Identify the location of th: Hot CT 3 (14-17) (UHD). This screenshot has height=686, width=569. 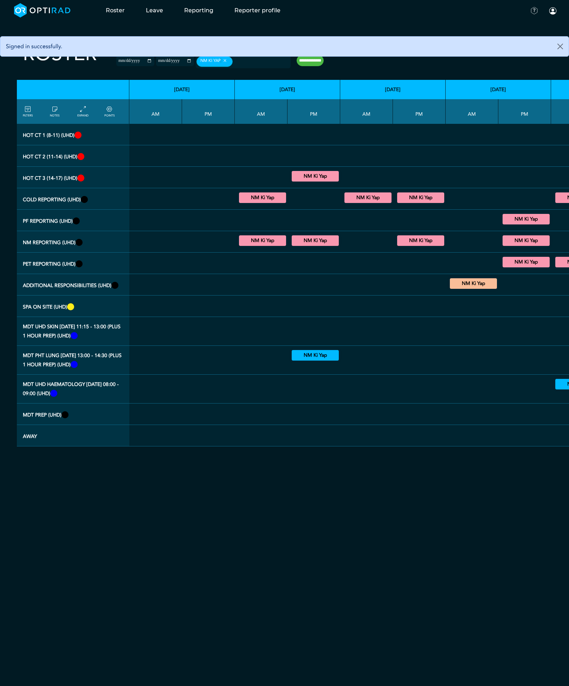
(73, 177).